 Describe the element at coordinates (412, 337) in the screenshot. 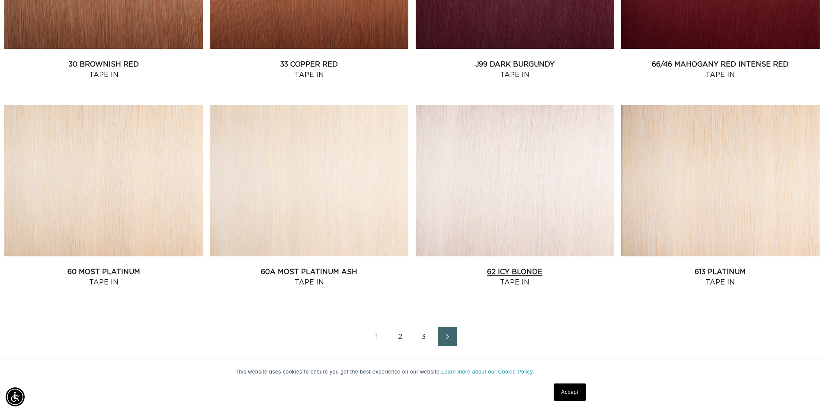

I see `nav: Pagination` at that location.